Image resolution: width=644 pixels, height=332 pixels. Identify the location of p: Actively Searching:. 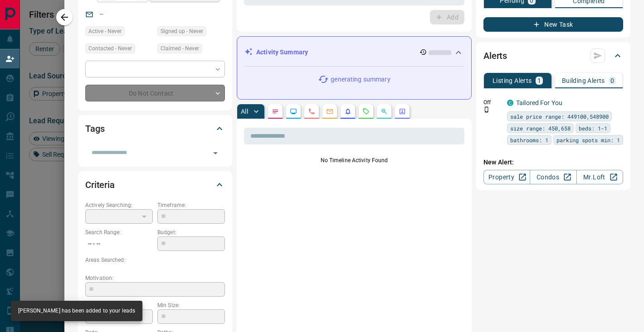
(119, 205).